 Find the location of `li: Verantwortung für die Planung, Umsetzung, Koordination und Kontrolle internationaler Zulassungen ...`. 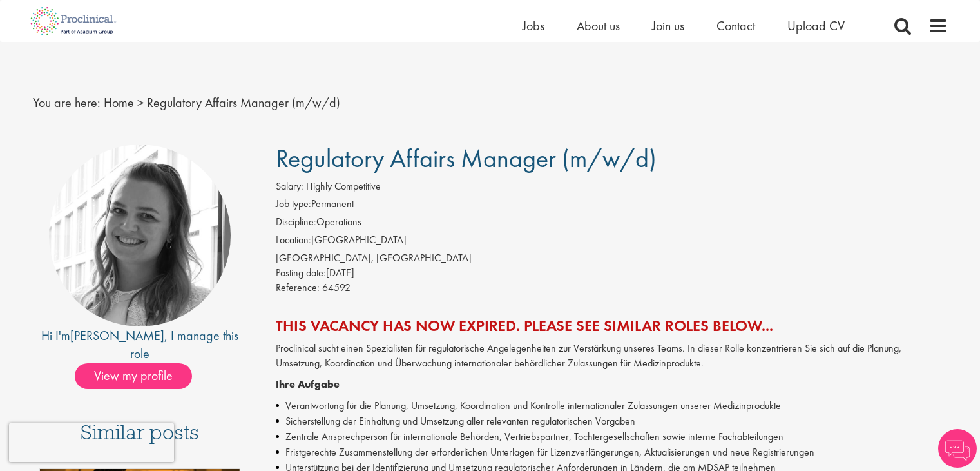

li: Verantwortung für die Planung, Umsetzung, Koordination und Kontrolle internationaler Zulassungen ... is located at coordinates (612, 406).